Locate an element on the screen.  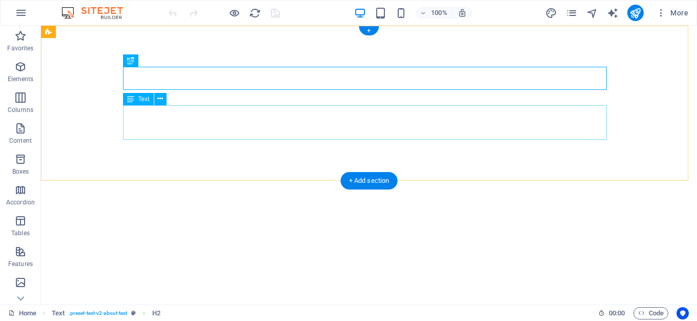
i: This element is a customizable preset is located at coordinates (133, 312).